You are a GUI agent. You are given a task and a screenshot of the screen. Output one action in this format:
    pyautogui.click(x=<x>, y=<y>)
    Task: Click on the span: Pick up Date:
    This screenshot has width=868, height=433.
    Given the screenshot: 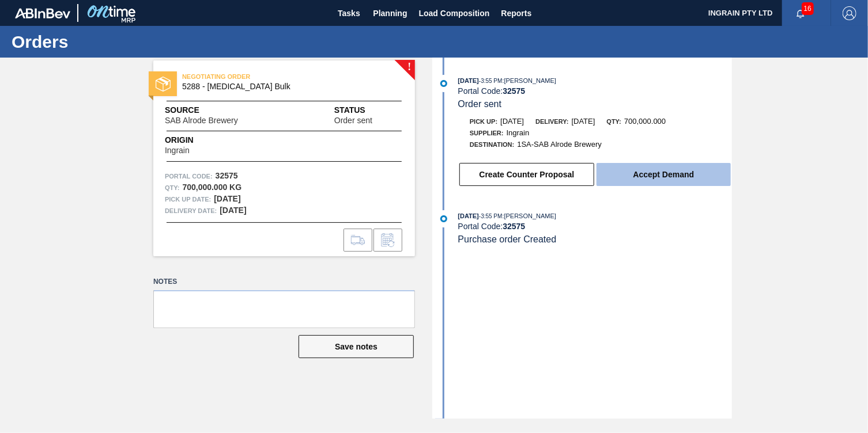 What is the action you would take?
    pyautogui.click(x=188, y=199)
    